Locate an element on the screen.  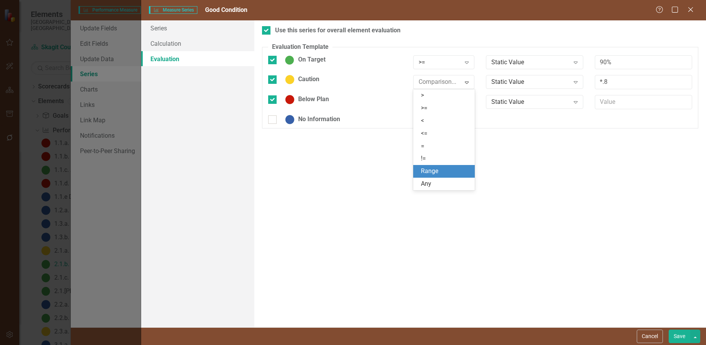
div: Caution is located at coordinates (300, 80).